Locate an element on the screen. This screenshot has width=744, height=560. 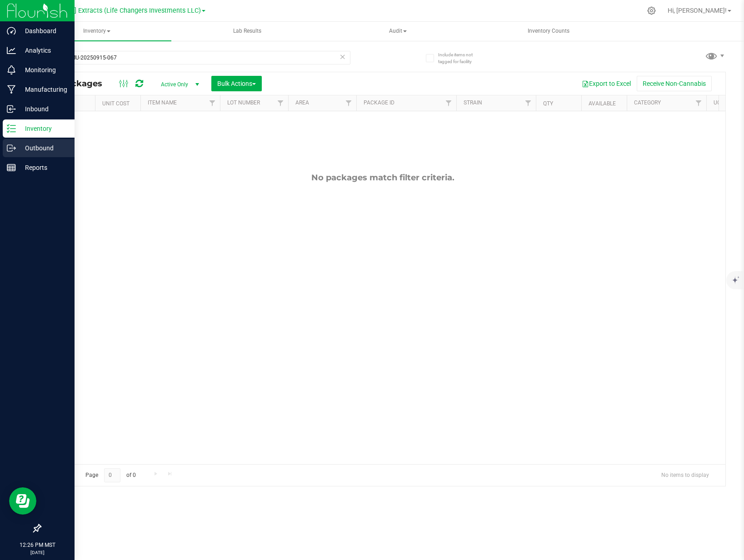
a: UOM is located at coordinates (719, 102).